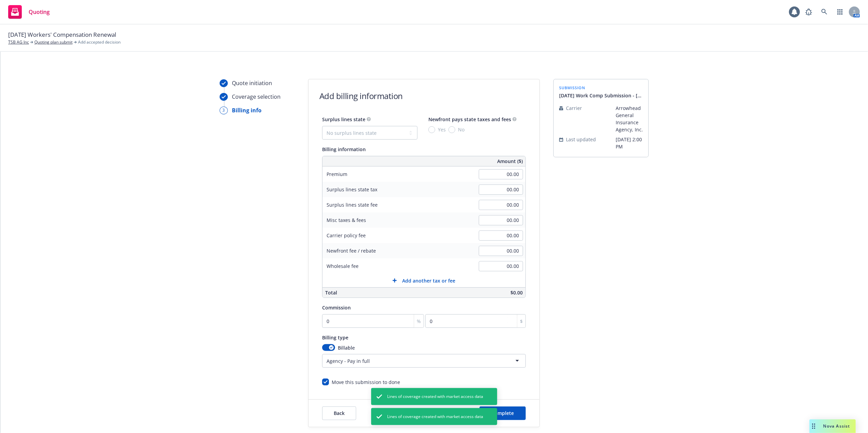 The width and height of the screenshot is (868, 433). Describe the element at coordinates (452, 130) in the screenshot. I see `input: No` at that location.